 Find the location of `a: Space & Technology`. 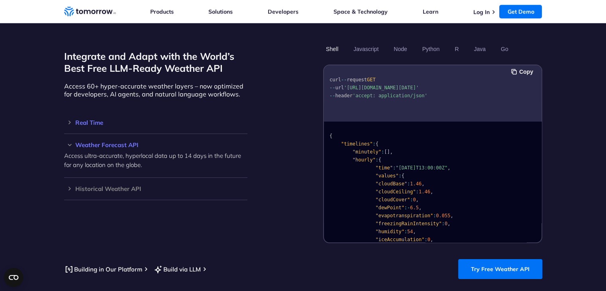

a: Space & Technology is located at coordinates (361, 12).